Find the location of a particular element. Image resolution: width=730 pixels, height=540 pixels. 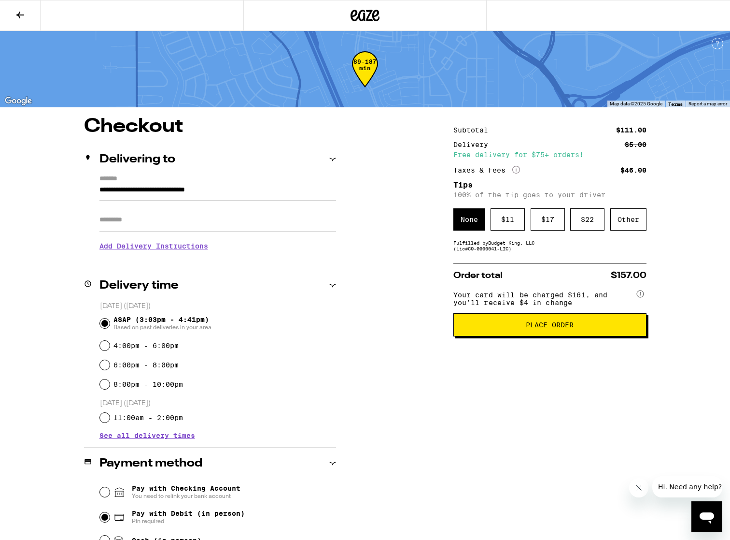

div: 89-187 min is located at coordinates (365, 76).